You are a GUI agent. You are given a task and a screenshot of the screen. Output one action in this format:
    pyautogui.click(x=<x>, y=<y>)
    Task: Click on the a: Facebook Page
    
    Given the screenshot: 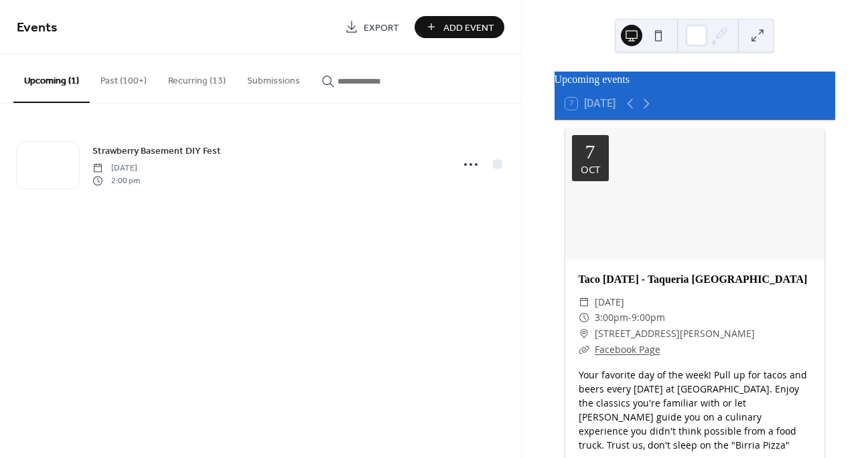 What is the action you would take?
    pyautogui.click(x=627, y=349)
    